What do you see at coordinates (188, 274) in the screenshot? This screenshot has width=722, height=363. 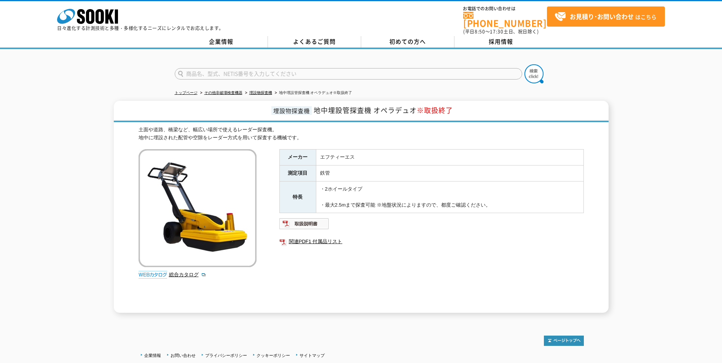 I see `a: 総合カタログ` at bounding box center [188, 274].